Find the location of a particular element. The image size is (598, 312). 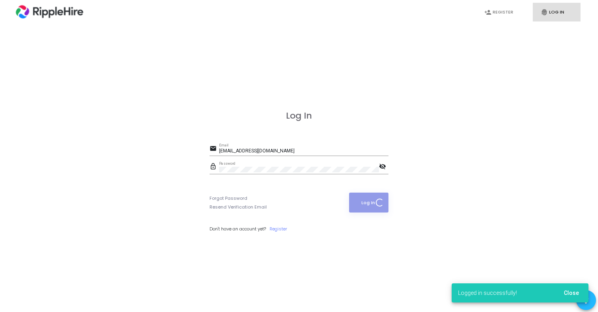

span: Close is located at coordinates (572, 293).